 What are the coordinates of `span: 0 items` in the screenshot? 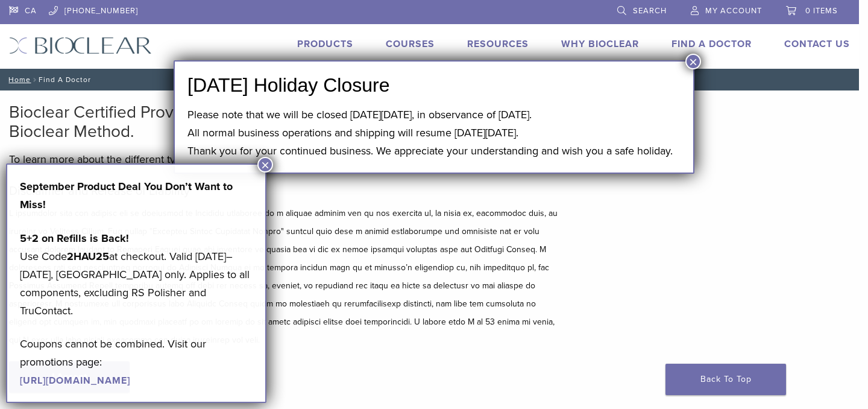 It's located at (822, 11).